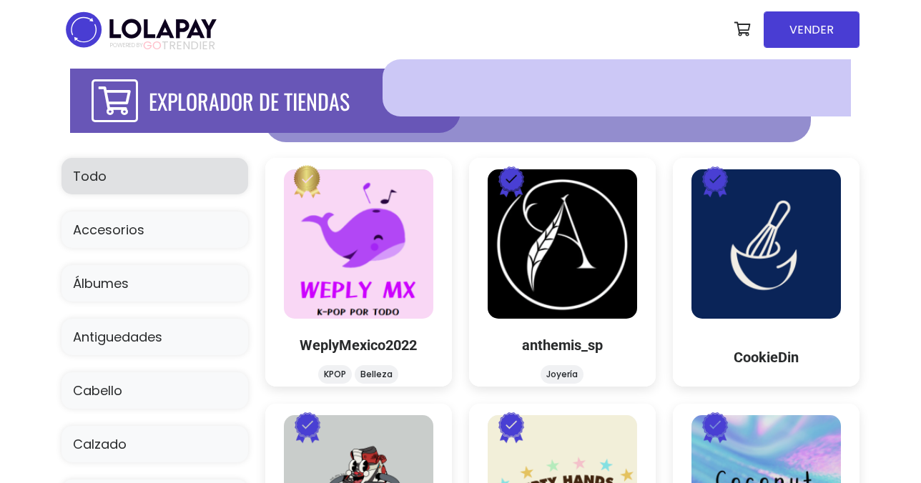  Describe the element at coordinates (141, 29) in the screenshot. I see `img: logo` at that location.